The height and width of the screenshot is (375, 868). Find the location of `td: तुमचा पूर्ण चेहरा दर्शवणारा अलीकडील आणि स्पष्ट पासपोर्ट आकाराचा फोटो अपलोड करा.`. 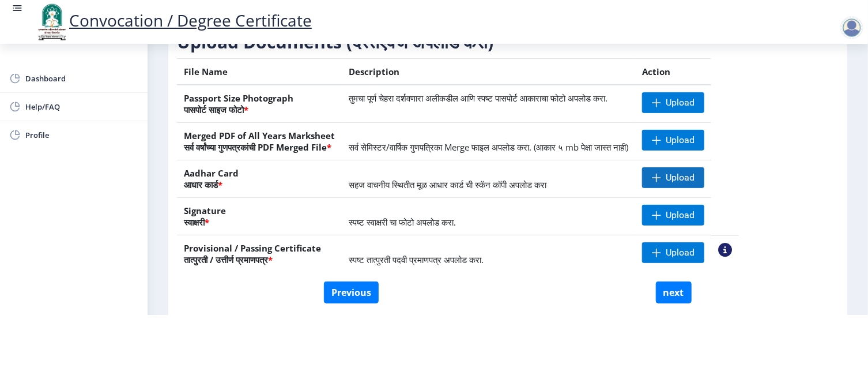

td: तुमचा पूर्ण चेहरा दर्शवणारा अलीकडील आणि स्पष्ट पासपोर्ट आकाराचा फोटो अपलोड करा. is located at coordinates (488, 104).